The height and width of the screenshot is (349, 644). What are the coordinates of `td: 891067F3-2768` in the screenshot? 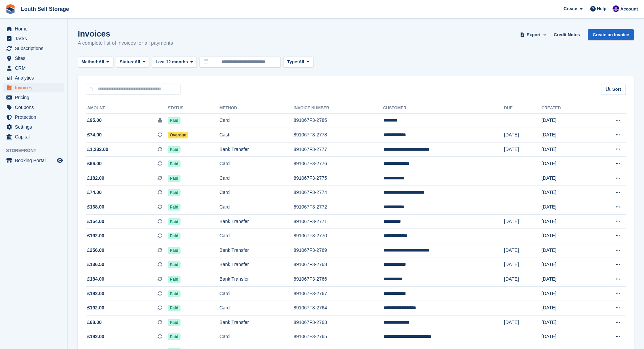 It's located at (338, 265).